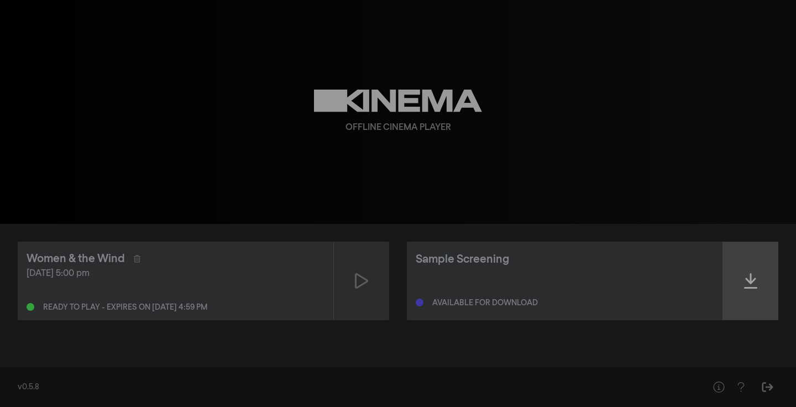  What do you see at coordinates (767, 387) in the screenshot?
I see `button: Sign Out` at bounding box center [767, 387].